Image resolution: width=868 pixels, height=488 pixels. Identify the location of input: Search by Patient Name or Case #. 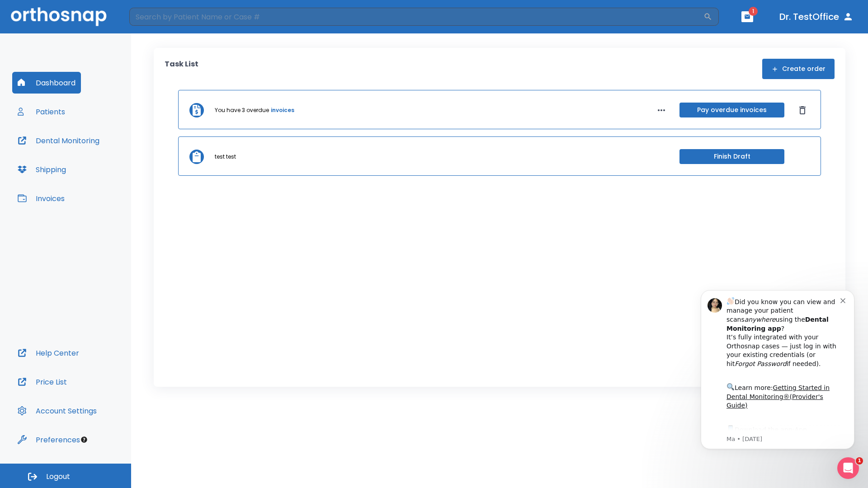
(417, 17).